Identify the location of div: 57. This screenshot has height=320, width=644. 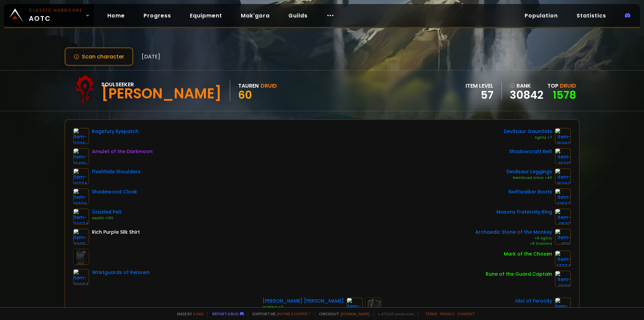
(479, 95).